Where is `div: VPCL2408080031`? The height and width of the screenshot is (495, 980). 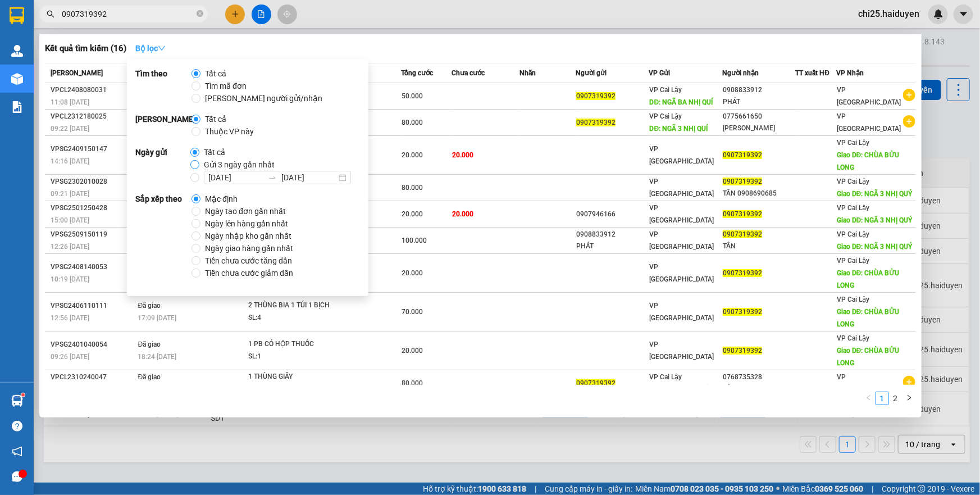
div: VPCL2408080031 is located at coordinates (92, 90).